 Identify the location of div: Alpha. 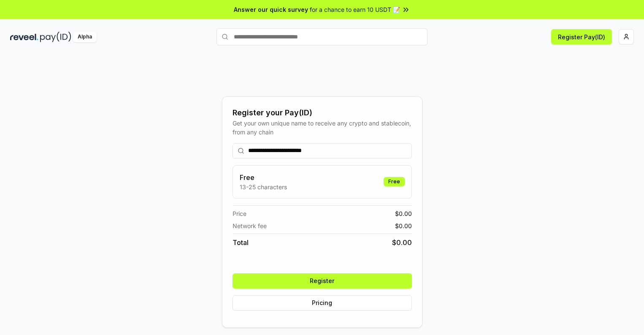
(85, 37).